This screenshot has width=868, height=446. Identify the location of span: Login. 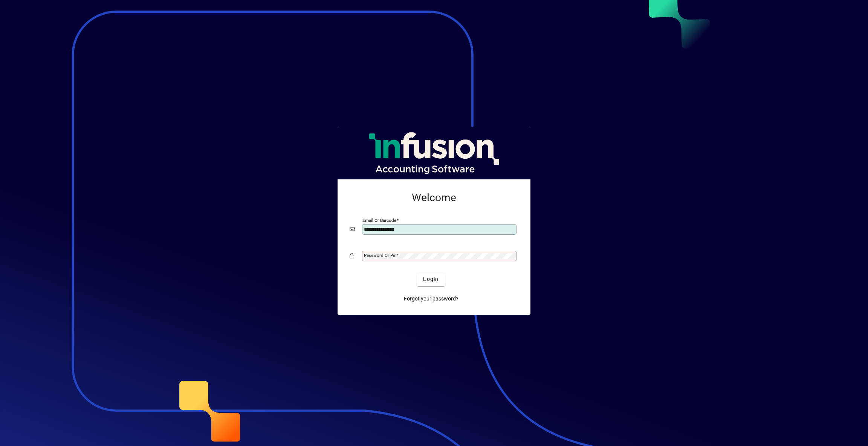
(431, 279).